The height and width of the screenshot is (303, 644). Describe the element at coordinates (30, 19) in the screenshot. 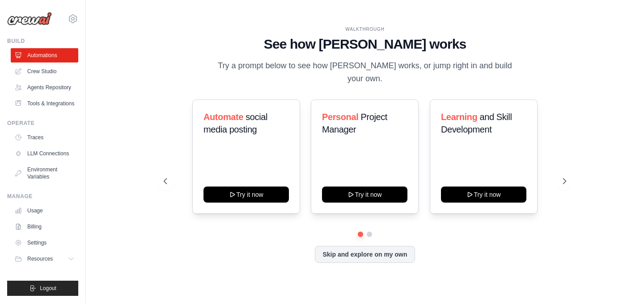

I see `img: Logo` at that location.